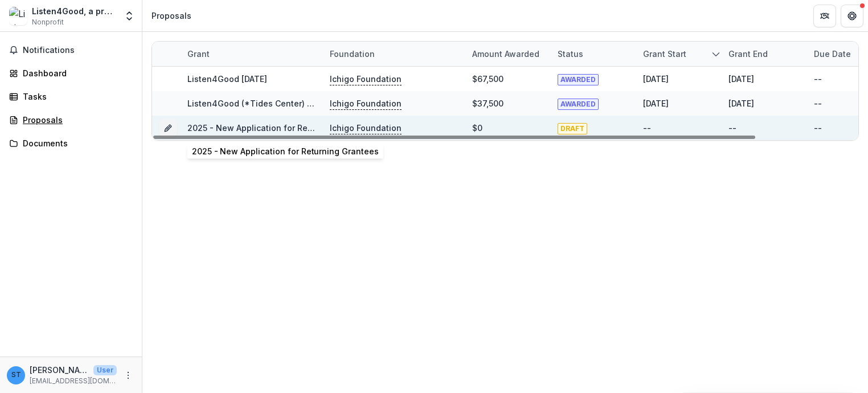 The width and height of the screenshot is (868, 393). I want to click on div: Sachi Takahashi-Rial, so click(16, 375).